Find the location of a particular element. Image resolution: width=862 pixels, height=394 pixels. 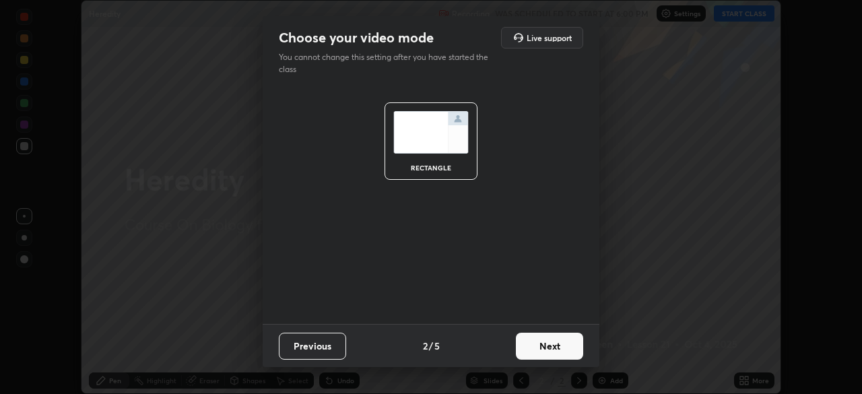

button: Previous is located at coordinates (313, 346).